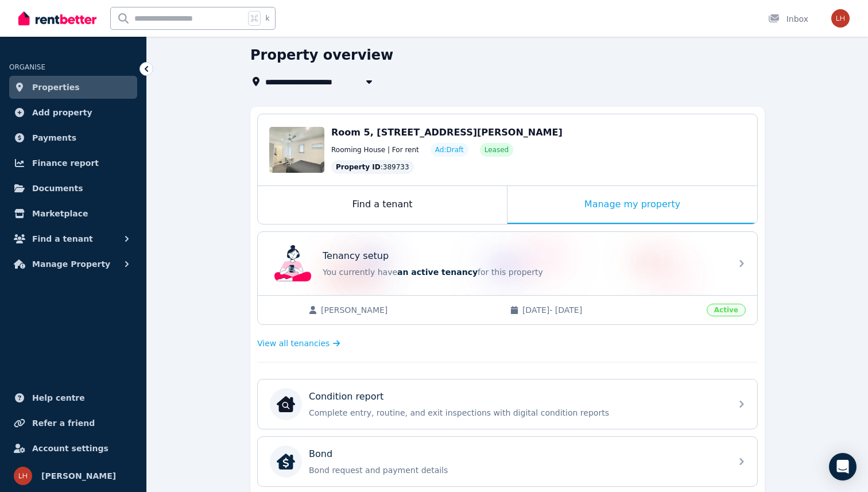  I want to click on span: Documents, so click(58, 188).